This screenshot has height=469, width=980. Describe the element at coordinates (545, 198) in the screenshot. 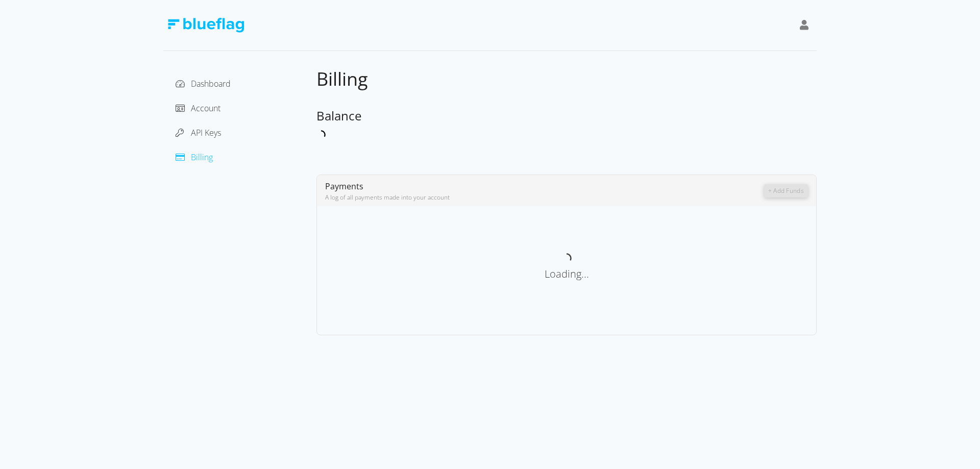

I see `div: A log of all payments made into your account` at that location.